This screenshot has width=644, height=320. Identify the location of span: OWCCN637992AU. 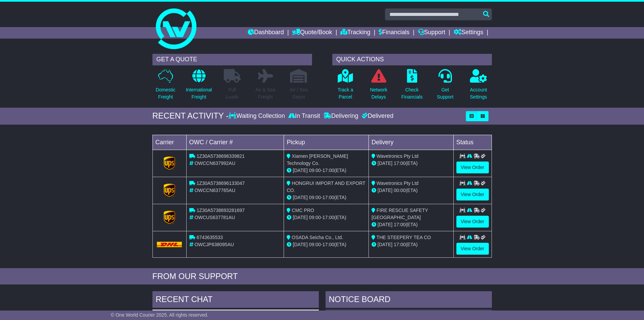
(214, 163).